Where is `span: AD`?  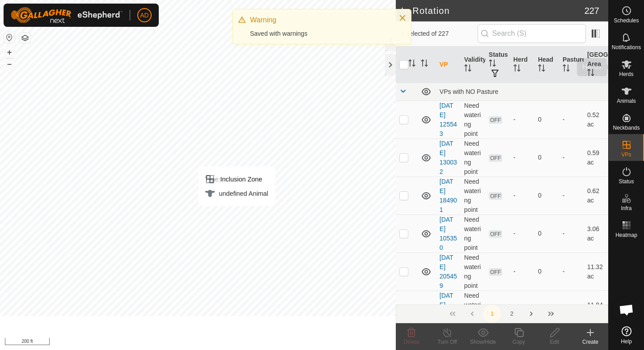
span: AD is located at coordinates (144, 16).